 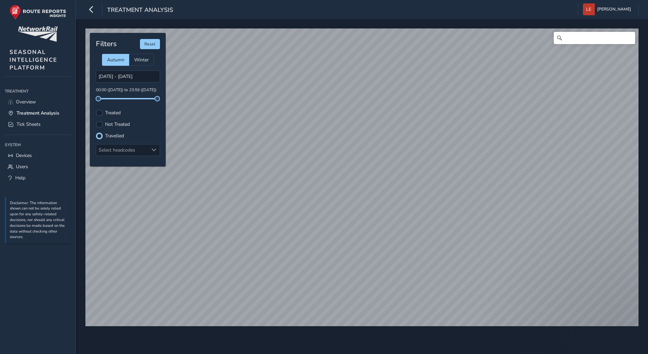 What do you see at coordinates (38, 155) in the screenshot?
I see `a: Devices` at bounding box center [38, 155].